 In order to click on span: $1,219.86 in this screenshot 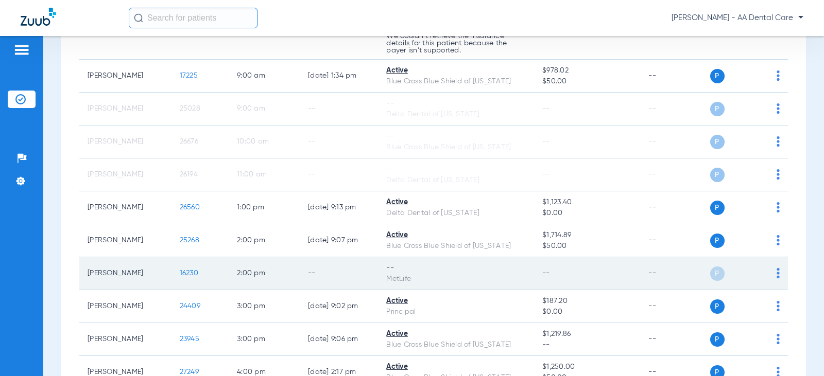, I will do `click(587, 334)`.